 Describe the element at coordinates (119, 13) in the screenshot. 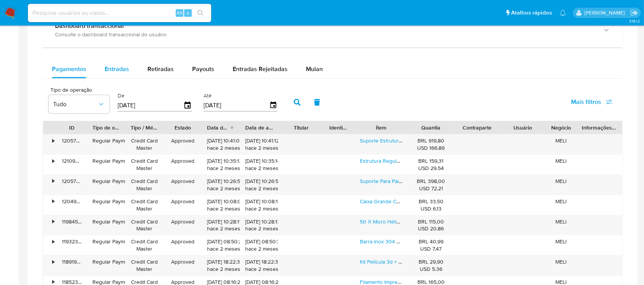

I see `input: Pesquise usuários ou casos...` at that location.